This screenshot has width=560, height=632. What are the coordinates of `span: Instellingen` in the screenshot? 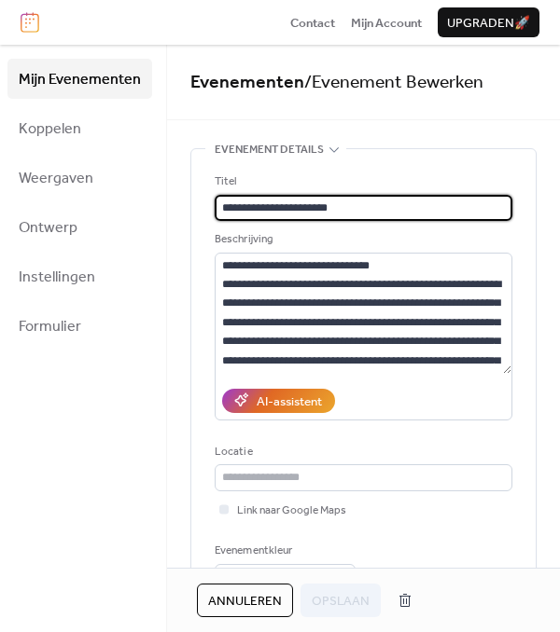 It's located at (57, 277).